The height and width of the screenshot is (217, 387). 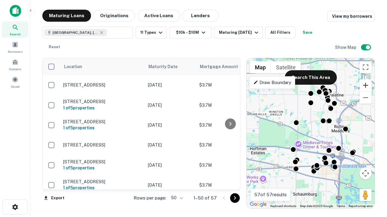 I want to click on a: Search, so click(x=15, y=30).